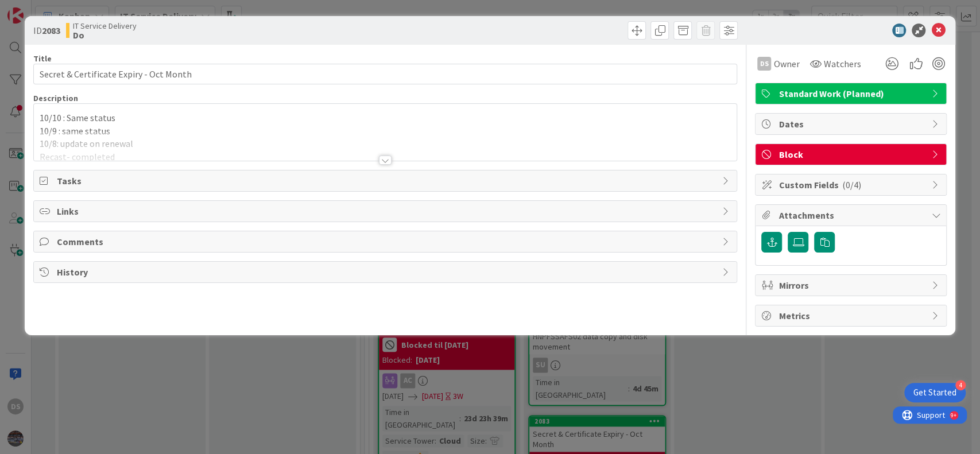  I want to click on span: Owner, so click(786, 64).